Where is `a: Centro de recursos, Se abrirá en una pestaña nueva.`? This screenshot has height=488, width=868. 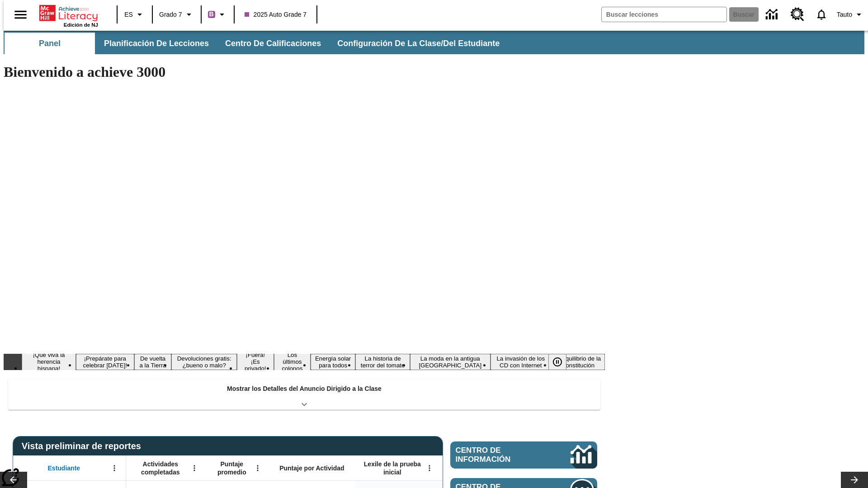 a: Centro de recursos, Se abrirá en una pestaña nueva. is located at coordinates (798, 14).